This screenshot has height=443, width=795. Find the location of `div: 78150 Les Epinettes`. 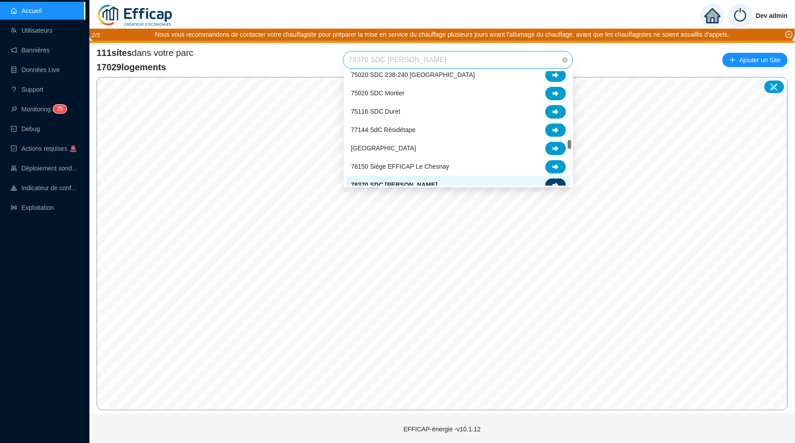

div: 78150 Les Epinettes is located at coordinates (458, 148).